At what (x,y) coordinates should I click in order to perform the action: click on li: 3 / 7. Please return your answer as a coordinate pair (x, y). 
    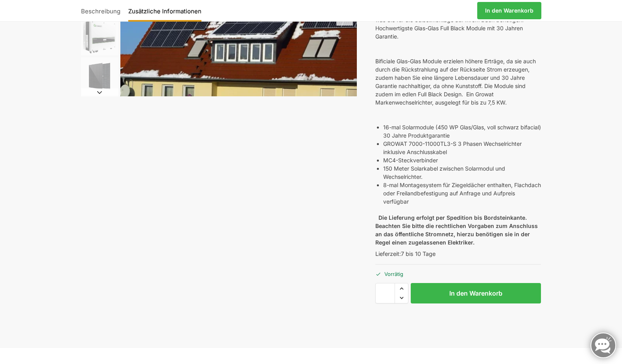
    Looking at the image, I should click on (99, 36).